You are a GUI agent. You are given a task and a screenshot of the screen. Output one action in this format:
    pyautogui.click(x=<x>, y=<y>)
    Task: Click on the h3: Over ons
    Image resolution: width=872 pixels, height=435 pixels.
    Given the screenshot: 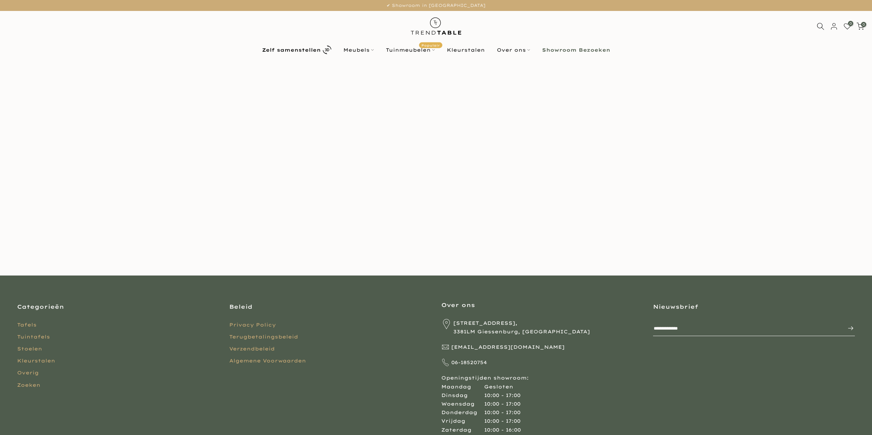 What is the action you would take?
    pyautogui.click(x=542, y=305)
    